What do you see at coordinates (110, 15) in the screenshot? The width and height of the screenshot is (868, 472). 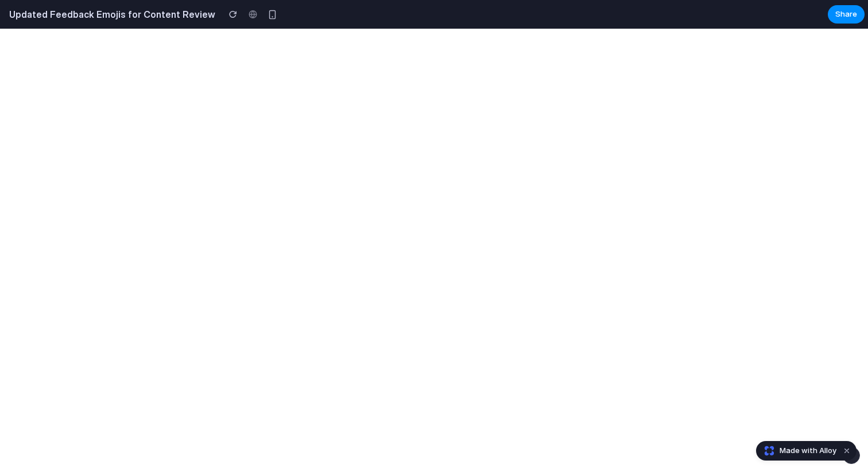 I see `h2: Updated Feedback Emojis for Content Review` at bounding box center [110, 15].